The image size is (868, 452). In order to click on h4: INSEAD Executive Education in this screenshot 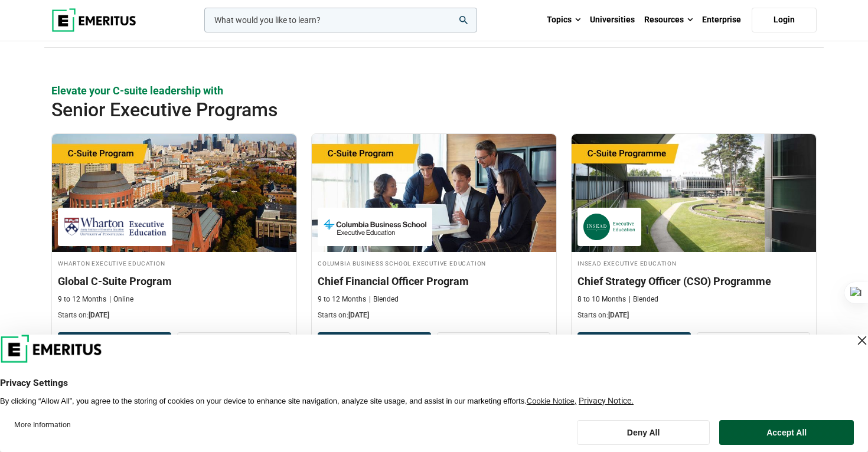, I will do `click(694, 262)`.